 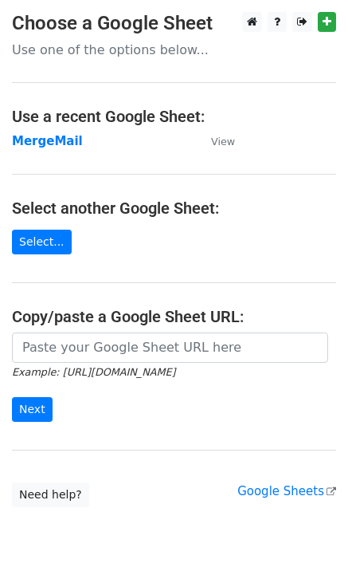 I want to click on h4: Select another Google Sheet:, so click(x=174, y=208).